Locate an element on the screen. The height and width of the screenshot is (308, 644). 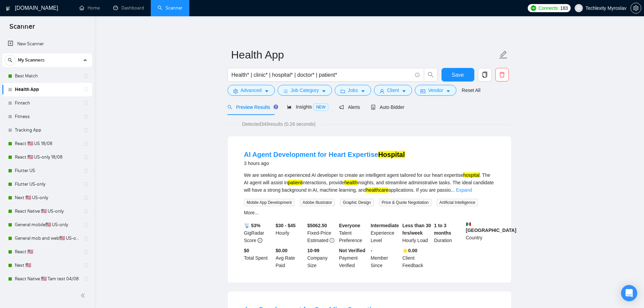
a: Next 🇺🇸 US-only is located at coordinates (47, 198).